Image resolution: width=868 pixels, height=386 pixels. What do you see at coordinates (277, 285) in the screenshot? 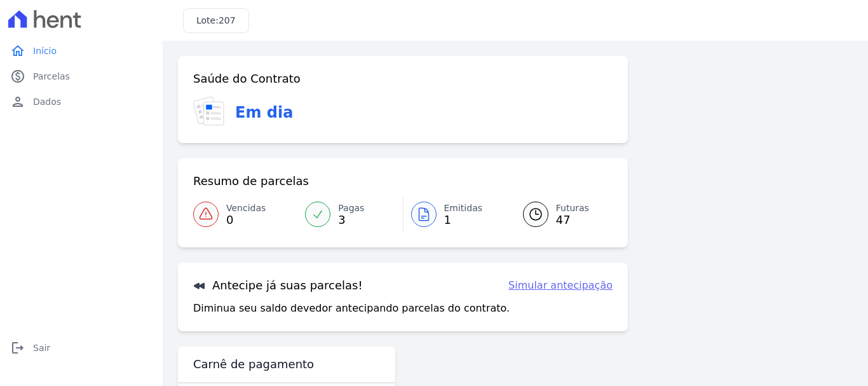
I see `h3: Antecipe já suas parcelas!` at bounding box center [277, 285].